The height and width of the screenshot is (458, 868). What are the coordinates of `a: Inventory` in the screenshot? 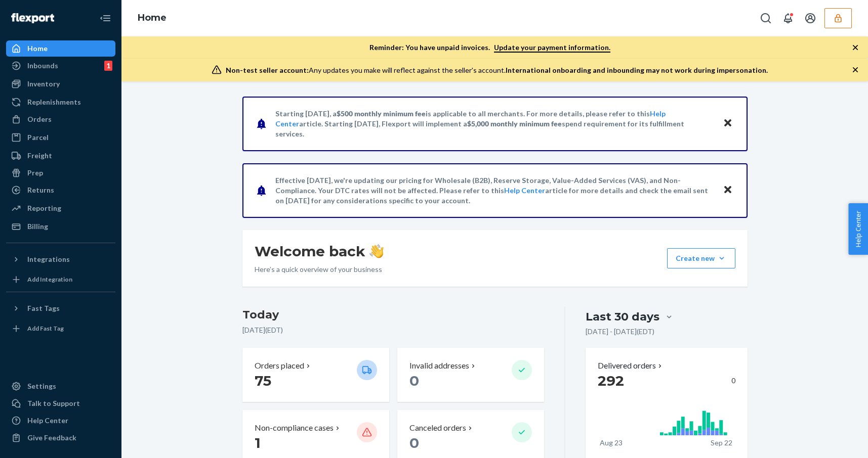 It's located at (61, 84).